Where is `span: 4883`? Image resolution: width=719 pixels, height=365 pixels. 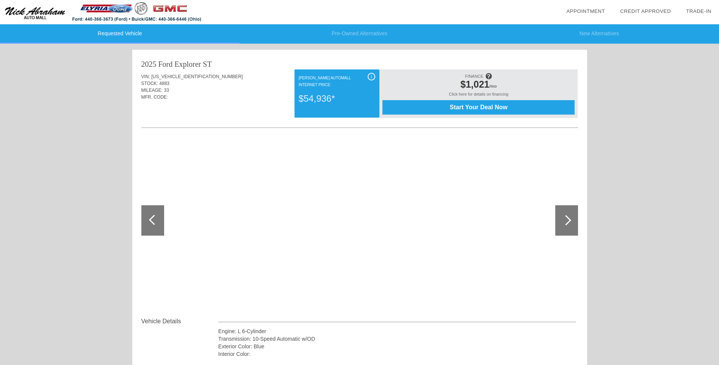 span: 4883 is located at coordinates (164, 83).